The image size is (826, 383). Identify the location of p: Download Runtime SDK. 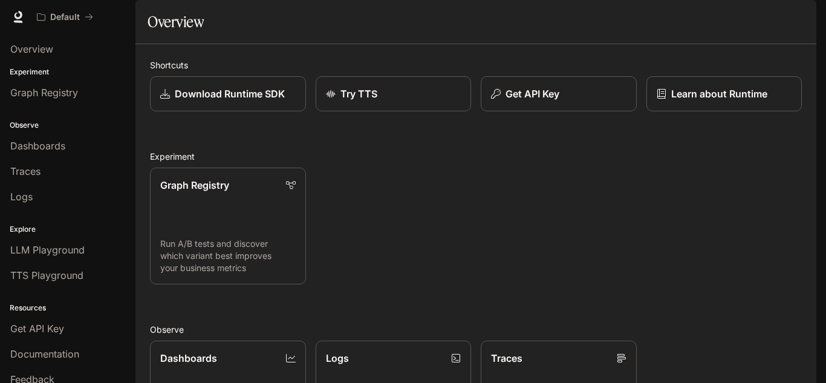
(230, 94).